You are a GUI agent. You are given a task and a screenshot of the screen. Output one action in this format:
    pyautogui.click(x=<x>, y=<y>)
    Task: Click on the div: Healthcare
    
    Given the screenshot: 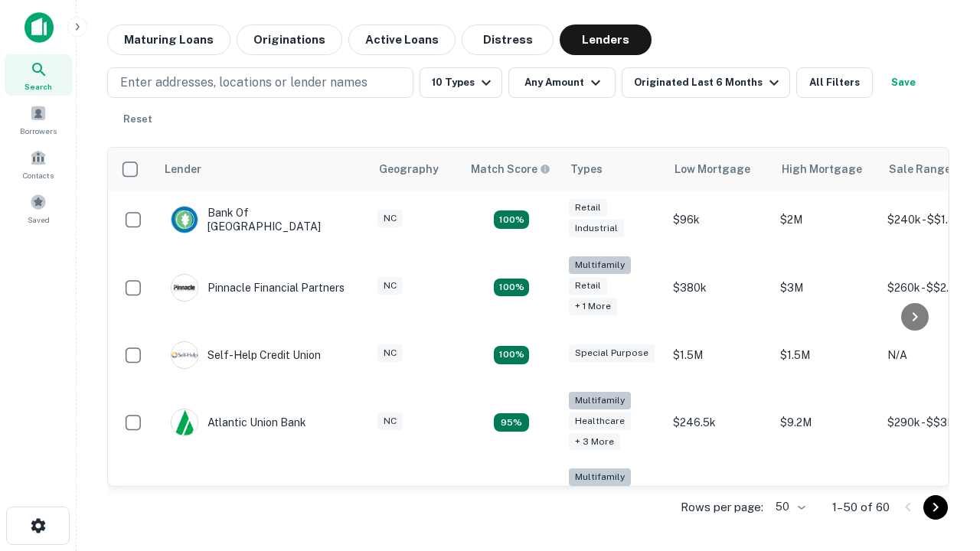 What is the action you would take?
    pyautogui.click(x=600, y=421)
    